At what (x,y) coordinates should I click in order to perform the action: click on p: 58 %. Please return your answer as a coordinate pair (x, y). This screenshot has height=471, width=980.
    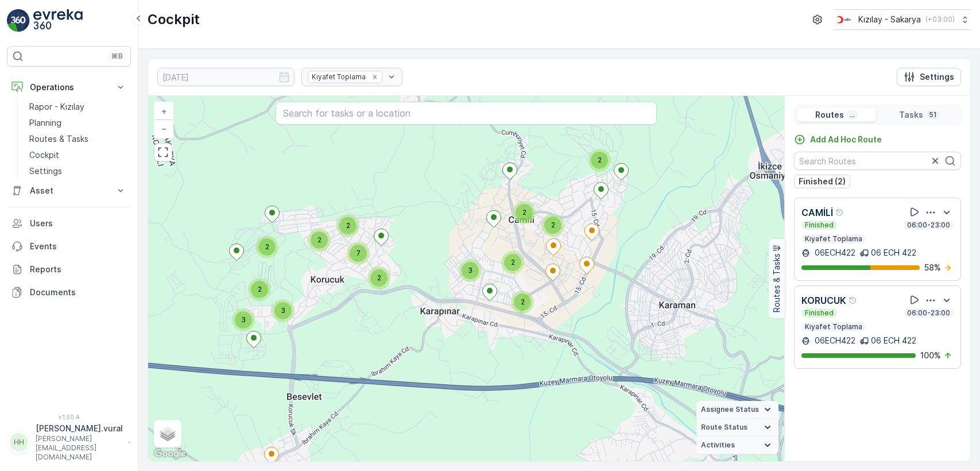
    Looking at the image, I should click on (933, 268).